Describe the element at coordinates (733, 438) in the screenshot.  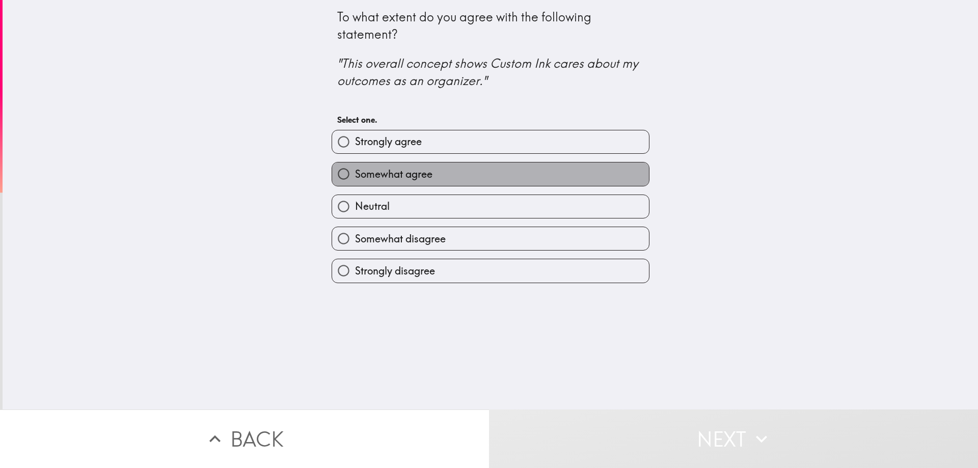
I see `button: Next` at that location.